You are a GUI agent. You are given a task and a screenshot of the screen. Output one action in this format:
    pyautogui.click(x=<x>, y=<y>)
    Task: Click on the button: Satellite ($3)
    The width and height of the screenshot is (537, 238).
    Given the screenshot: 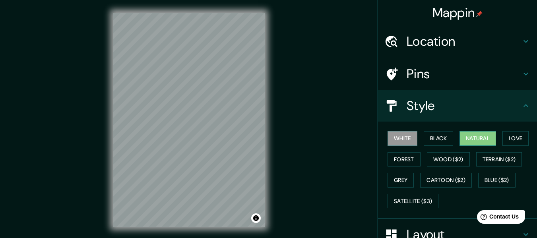 What is the action you would take?
    pyautogui.click(x=413, y=201)
    